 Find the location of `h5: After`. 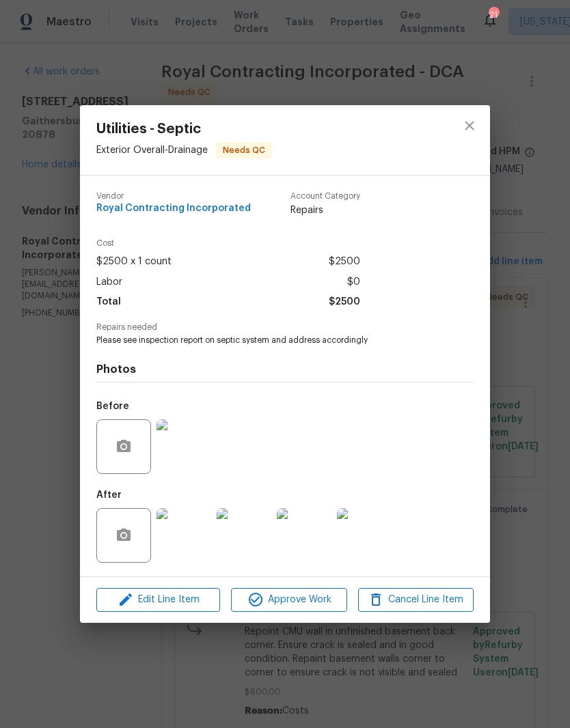

h5: After is located at coordinates (109, 495).